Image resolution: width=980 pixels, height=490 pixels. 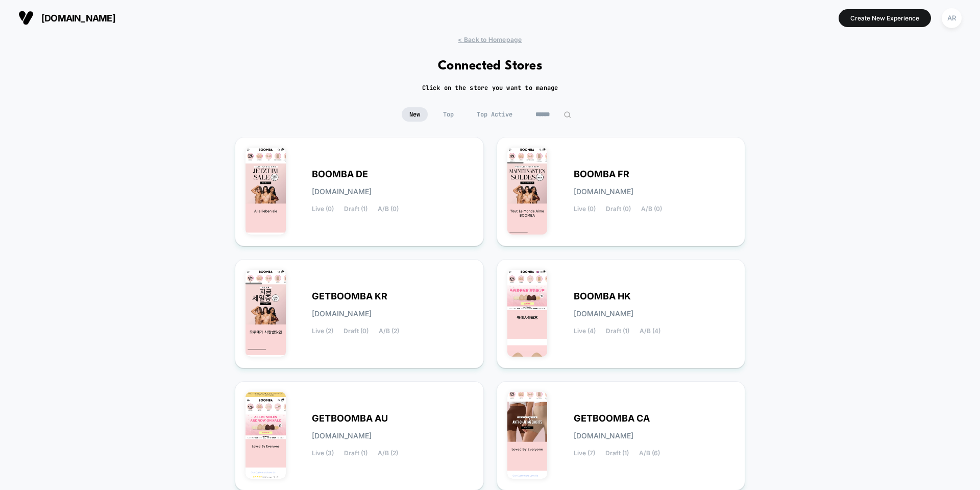 What do you see at coordinates (26, 18) in the screenshot?
I see `img: Visually logo` at bounding box center [26, 18].